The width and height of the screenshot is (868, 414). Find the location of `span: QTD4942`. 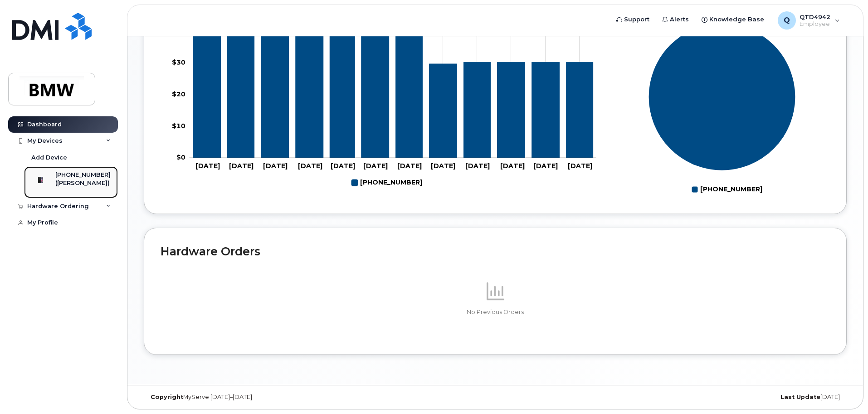

span: QTD4942 is located at coordinates (816, 17).